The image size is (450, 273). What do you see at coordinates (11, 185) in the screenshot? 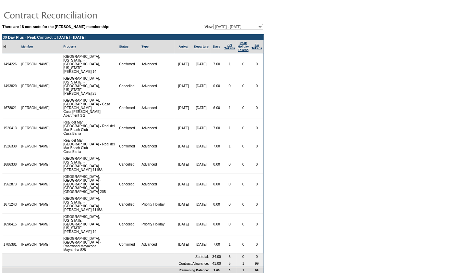
I see `td: 1562873` at bounding box center [11, 185].